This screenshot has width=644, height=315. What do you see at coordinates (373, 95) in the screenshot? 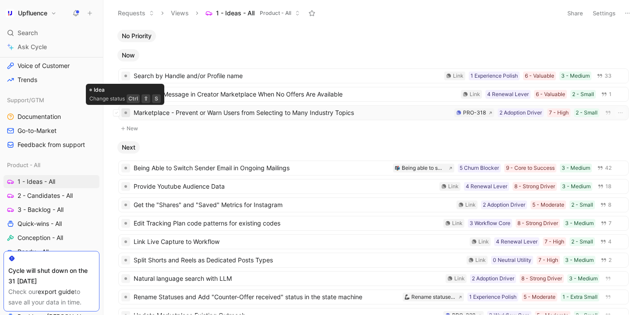
I see `a: Changing Message in Creator Marketplace When No Offers Are Available2 - Small6 - Valuable4 Renewa...` at bounding box center [373, 95].